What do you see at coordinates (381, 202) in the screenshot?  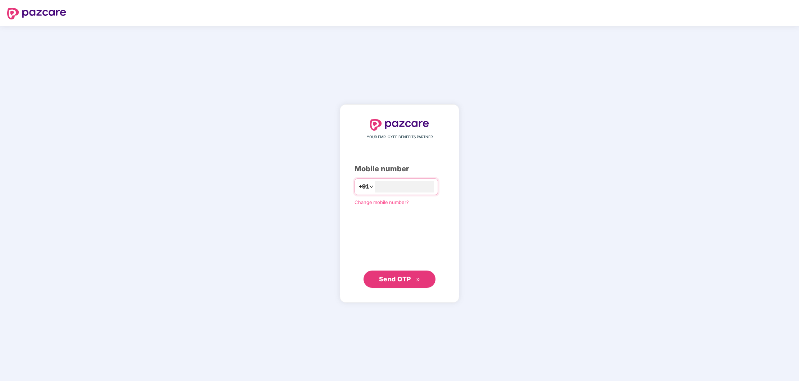 I see `span: Change mobile number?` at bounding box center [381, 202].